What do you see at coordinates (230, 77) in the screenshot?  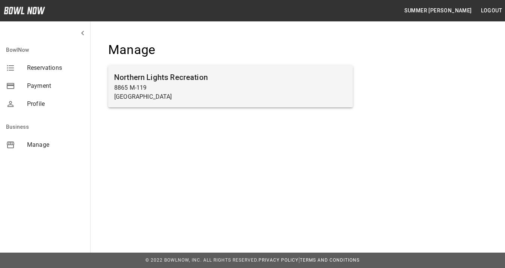 I see `h6: Northern Lights Recreation` at bounding box center [230, 77].